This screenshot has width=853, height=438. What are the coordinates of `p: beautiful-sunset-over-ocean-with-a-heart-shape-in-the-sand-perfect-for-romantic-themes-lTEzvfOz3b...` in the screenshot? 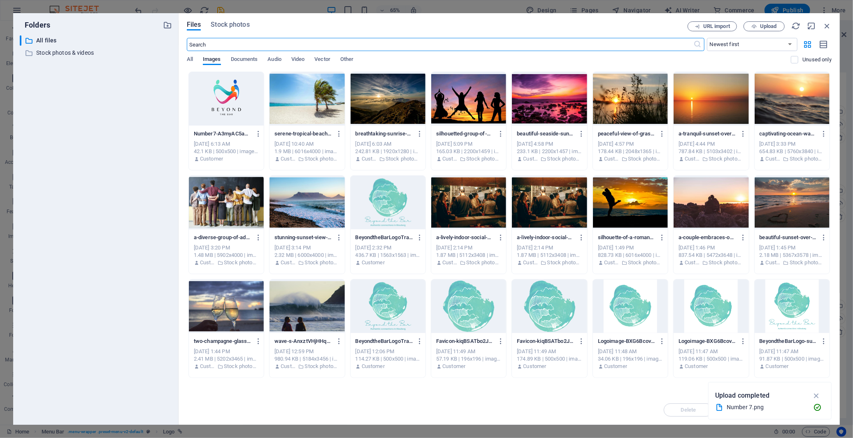 It's located at (789, 238).